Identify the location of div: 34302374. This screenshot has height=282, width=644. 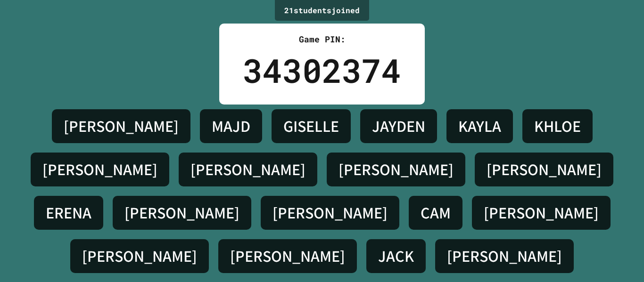
(322, 70).